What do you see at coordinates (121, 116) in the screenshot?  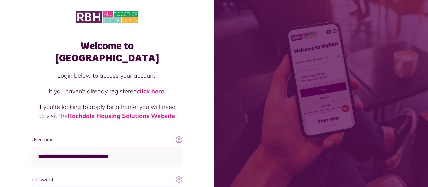 I see `a: Rochdale Housing Solutions Website` at bounding box center [121, 116].